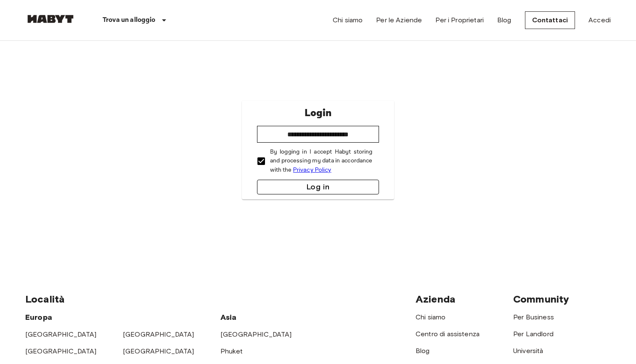 The height and width of the screenshot is (364, 636). Describe the element at coordinates (541, 299) in the screenshot. I see `span: Community` at that location.